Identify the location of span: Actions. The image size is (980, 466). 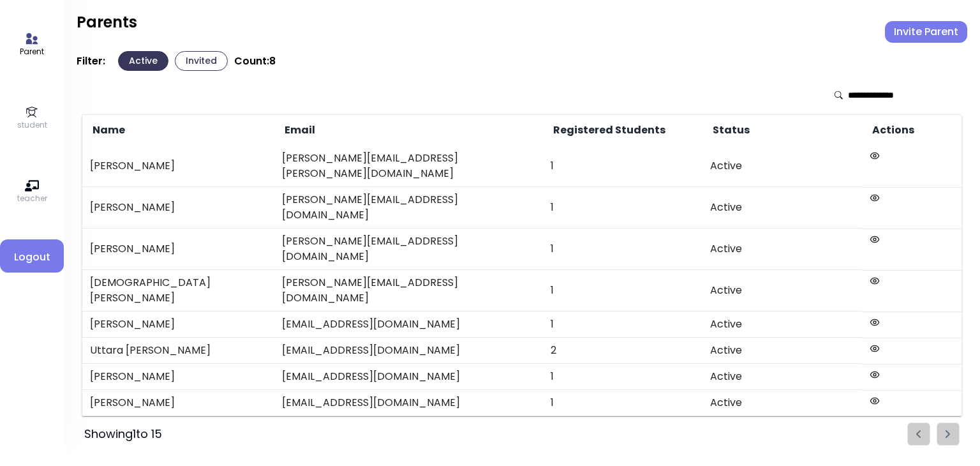
(891, 130).